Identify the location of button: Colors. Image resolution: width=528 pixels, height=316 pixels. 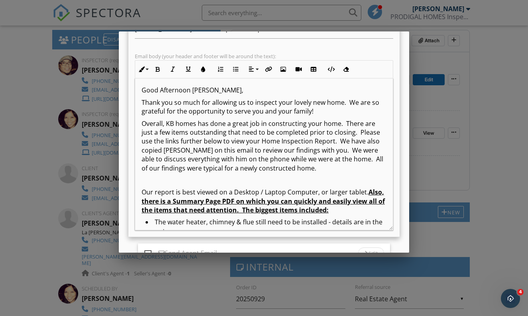
(203, 69).